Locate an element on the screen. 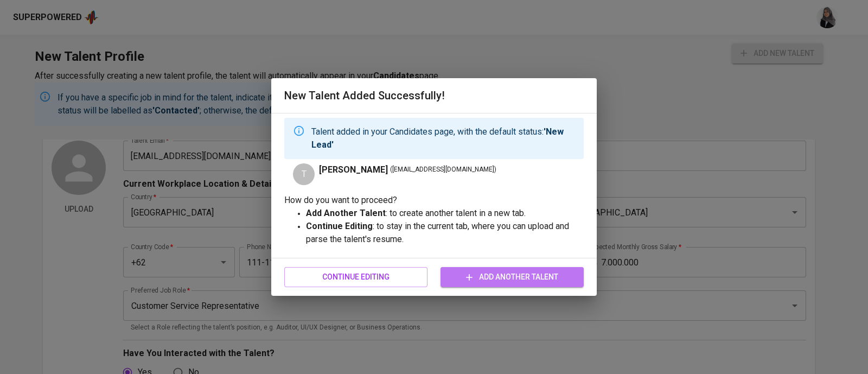 This screenshot has height=374, width=868. button: Continue Editing is located at coordinates (356, 276).